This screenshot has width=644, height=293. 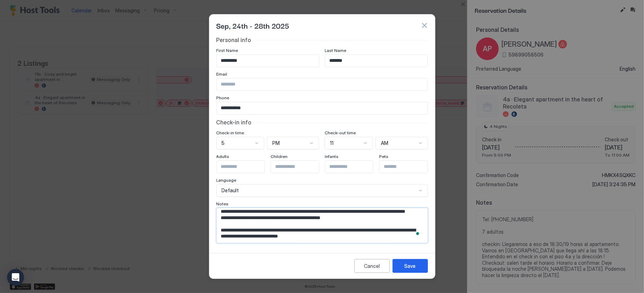 What do you see at coordinates (227, 50) in the screenshot?
I see `span: First Name` at bounding box center [227, 50].